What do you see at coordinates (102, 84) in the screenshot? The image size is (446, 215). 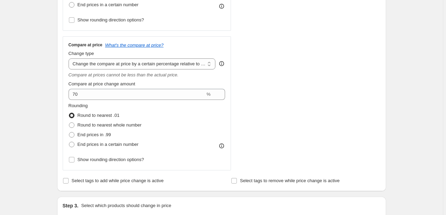 I see `span: Compare at price change amount` at bounding box center [102, 84].